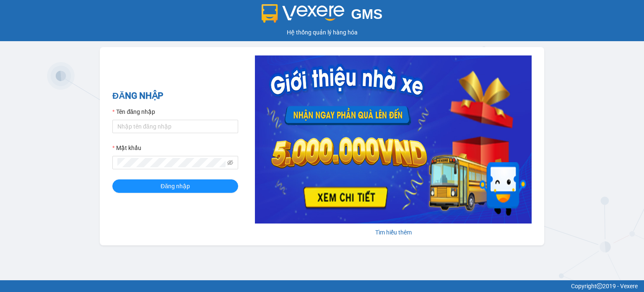 This screenshot has width=644, height=292. What do you see at coordinates (172, 163) in the screenshot?
I see `input: Mật khẩu` at bounding box center [172, 163].